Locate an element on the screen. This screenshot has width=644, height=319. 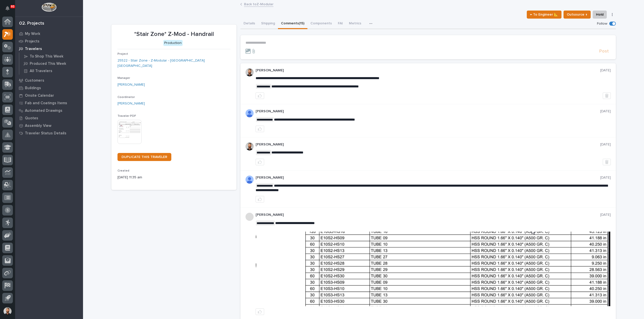
p: Customers is located at coordinates (35, 81).